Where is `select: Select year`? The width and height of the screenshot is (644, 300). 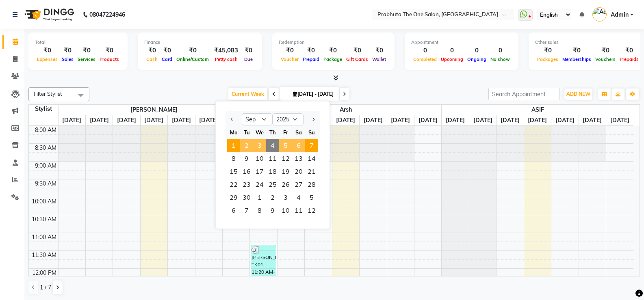
select: Select year is located at coordinates (288, 119).